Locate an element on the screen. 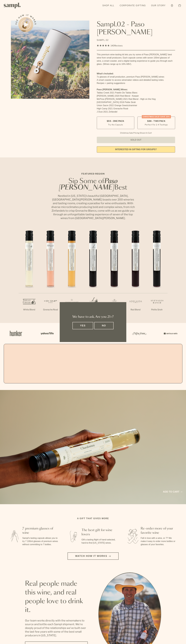  div: CHRISTMAS SALE! Save 20% is located at coordinates (156, 117).